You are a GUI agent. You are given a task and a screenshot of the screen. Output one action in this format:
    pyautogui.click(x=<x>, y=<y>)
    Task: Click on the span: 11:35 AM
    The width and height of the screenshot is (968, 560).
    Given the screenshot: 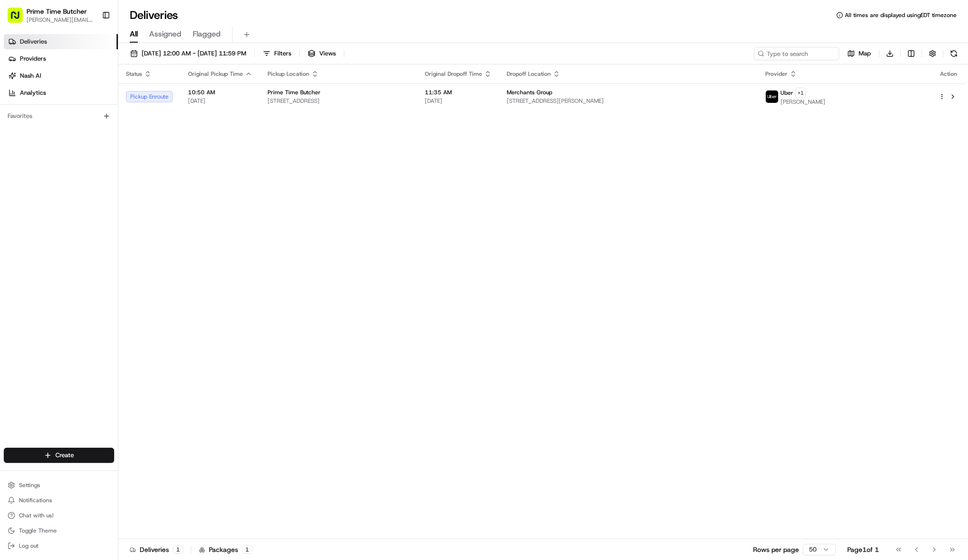 What is the action you would take?
    pyautogui.click(x=458, y=92)
    